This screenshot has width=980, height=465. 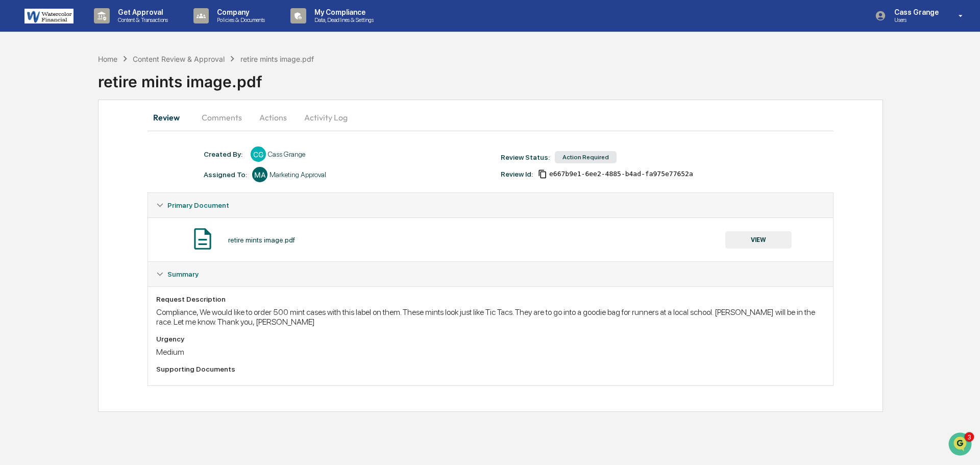 What do you see at coordinates (273, 117) in the screenshot?
I see `button: Actions` at bounding box center [273, 117].